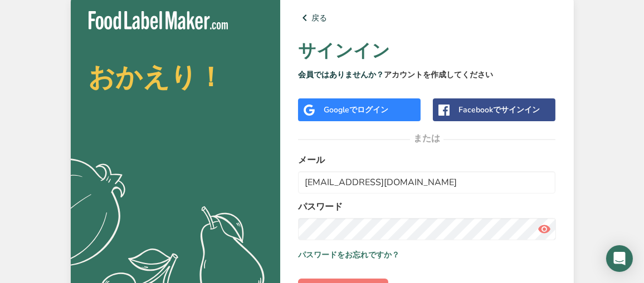 The height and width of the screenshot is (283, 644). I want to click on font: ログイン, so click(372, 110).